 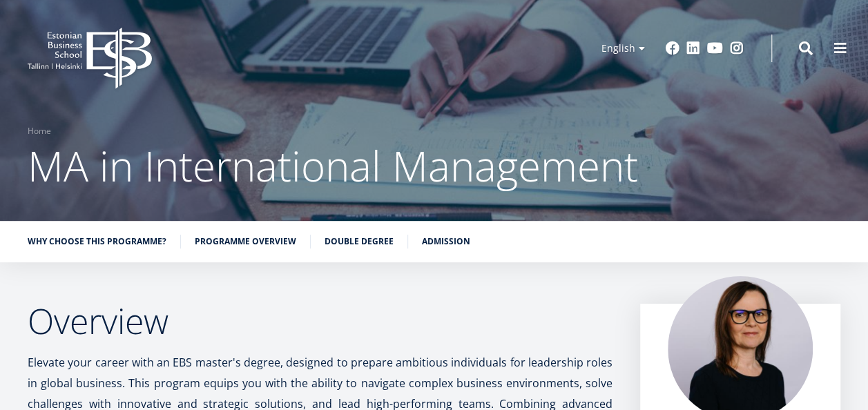 I want to click on a: Programme overview, so click(x=245, y=242).